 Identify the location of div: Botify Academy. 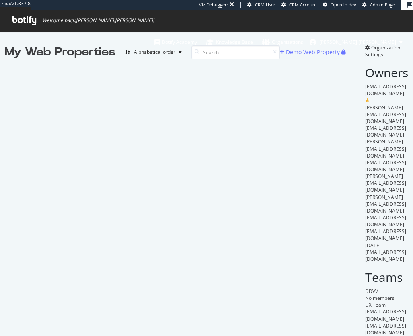
(176, 42).